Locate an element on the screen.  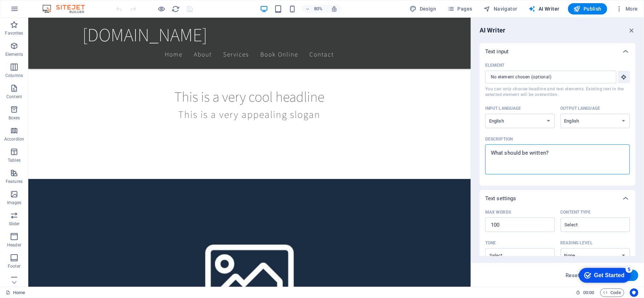
p: Elements is located at coordinates (14, 54).